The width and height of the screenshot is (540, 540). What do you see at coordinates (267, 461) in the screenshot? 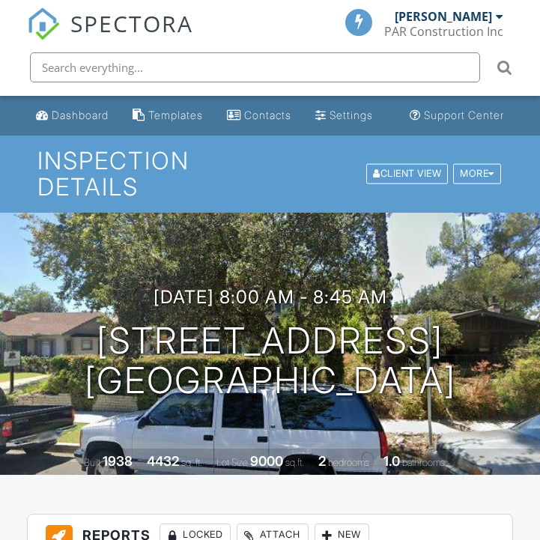
I see `div: 9000` at bounding box center [267, 461].